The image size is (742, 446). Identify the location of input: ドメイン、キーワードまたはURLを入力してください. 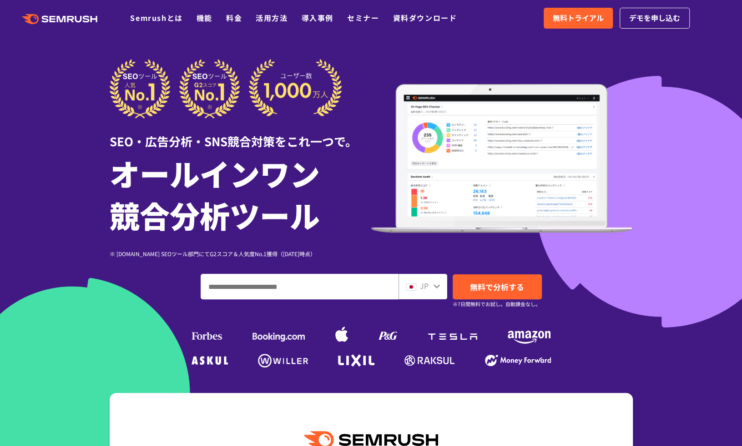
(299, 287).